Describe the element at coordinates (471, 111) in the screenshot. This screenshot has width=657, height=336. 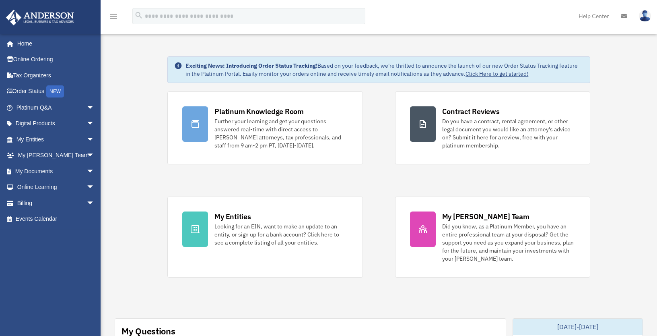
I see `div: Contract Reviews` at that location.